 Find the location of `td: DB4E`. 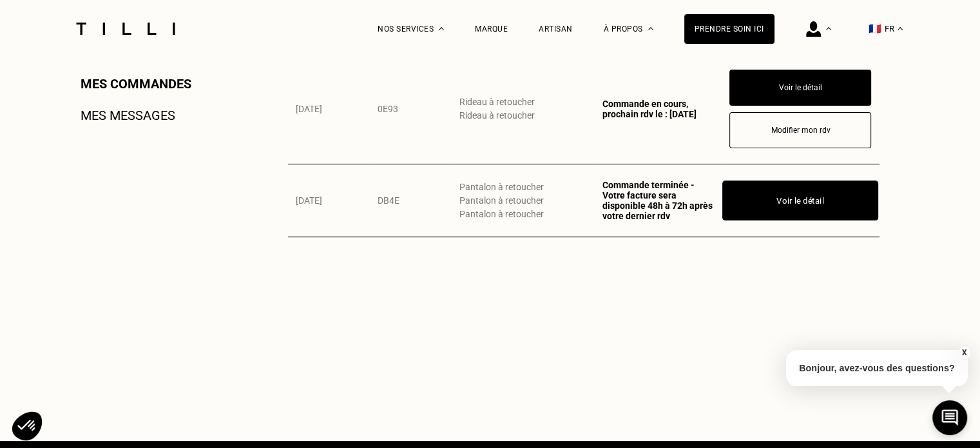

td: DB4E is located at coordinates (410, 200).